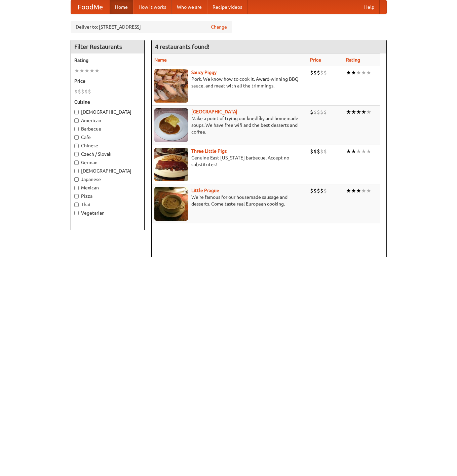  I want to click on a: Price, so click(315, 60).